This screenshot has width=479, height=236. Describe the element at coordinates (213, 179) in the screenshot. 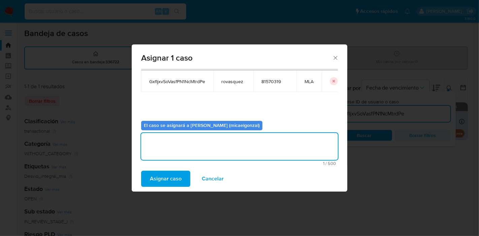

I see `span: Cancelar` at that location.